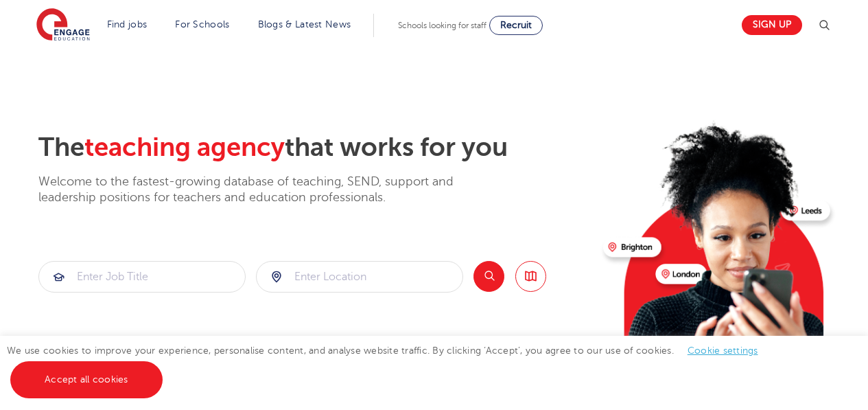  I want to click on span: Recruit, so click(516, 25).